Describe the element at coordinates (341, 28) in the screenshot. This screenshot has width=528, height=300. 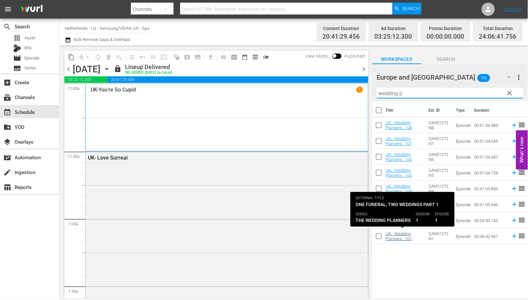
I see `div: Content Duration` at that location.